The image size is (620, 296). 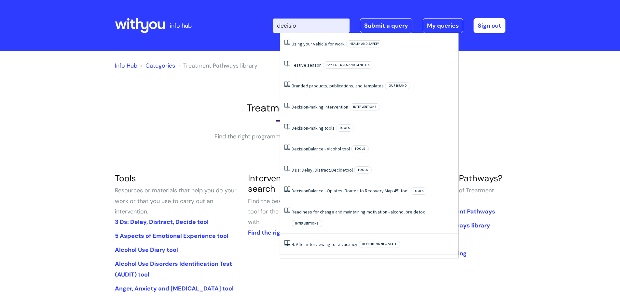 I want to click on a: Alcohol Use Diary tool, so click(x=146, y=250).